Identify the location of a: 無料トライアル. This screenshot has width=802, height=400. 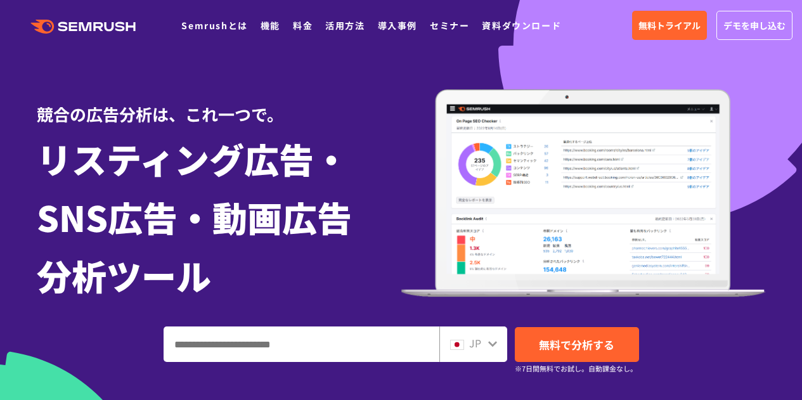
(670, 25).